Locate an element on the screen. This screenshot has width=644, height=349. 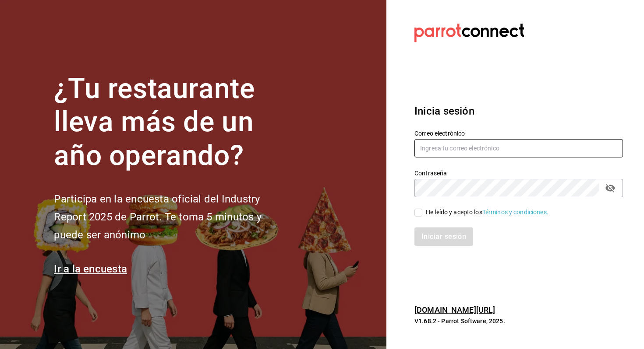
a: Ir a la encuesta is located at coordinates (90, 269).